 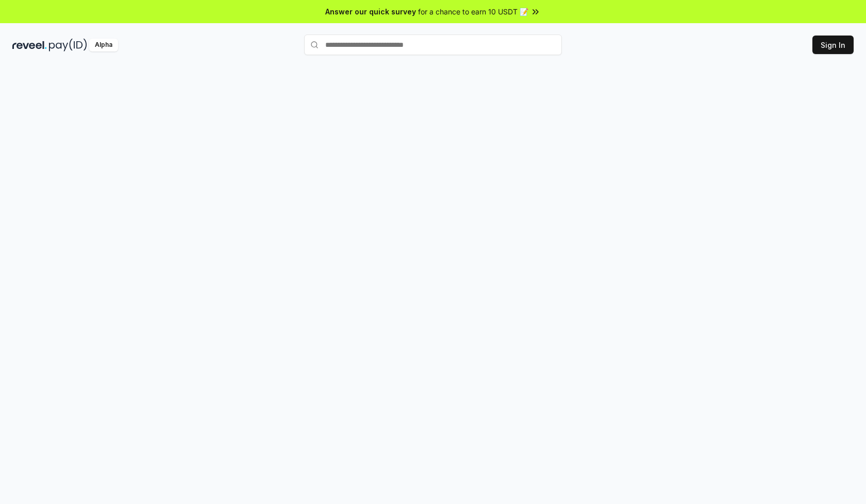 What do you see at coordinates (473, 11) in the screenshot?
I see `span: for a chance to earn 10 USDT 📝` at bounding box center [473, 11].